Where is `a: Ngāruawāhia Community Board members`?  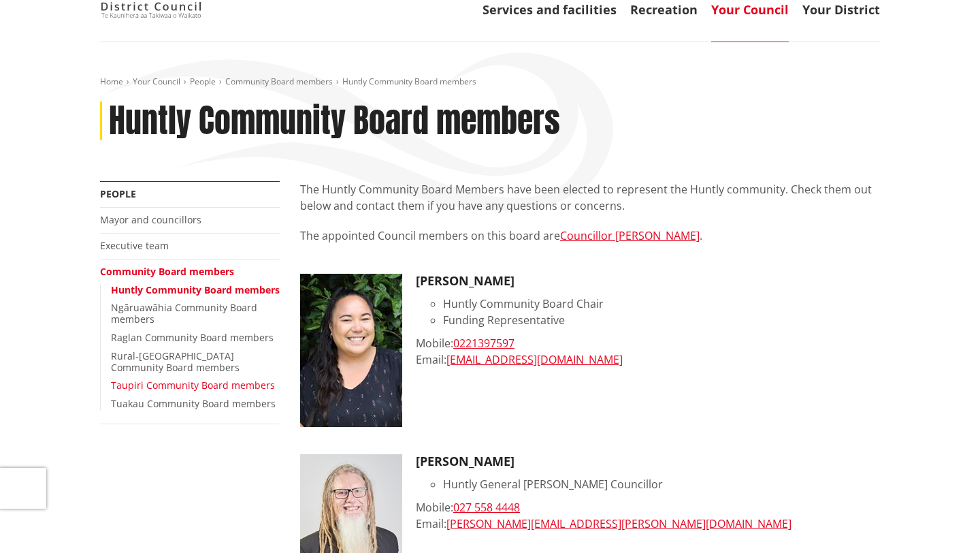
a: Ngāruawāhia Community Board members is located at coordinates (183, 314).